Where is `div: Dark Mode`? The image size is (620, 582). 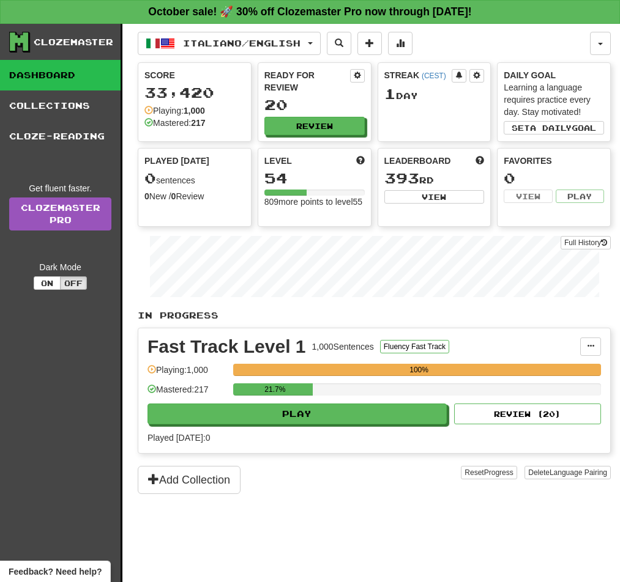
div: Dark Mode is located at coordinates (60, 267).